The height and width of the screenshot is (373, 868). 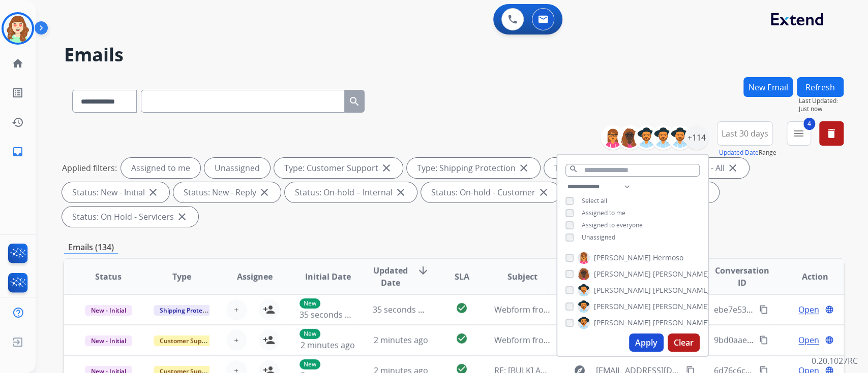 What do you see at coordinates (390, 277) in the screenshot?
I see `span: Updated Date` at bounding box center [390, 277].